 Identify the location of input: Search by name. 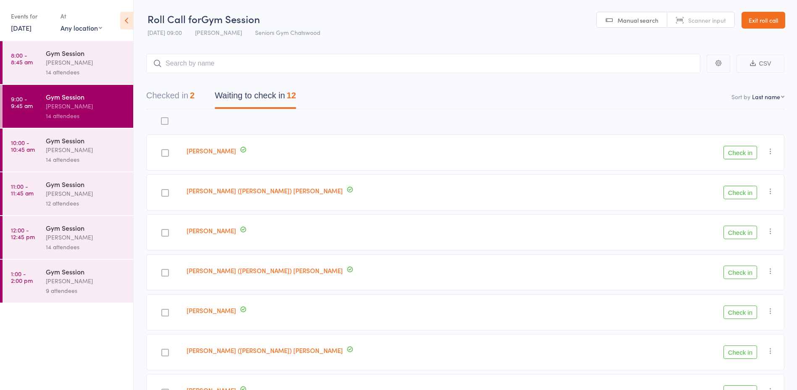
(423, 63).